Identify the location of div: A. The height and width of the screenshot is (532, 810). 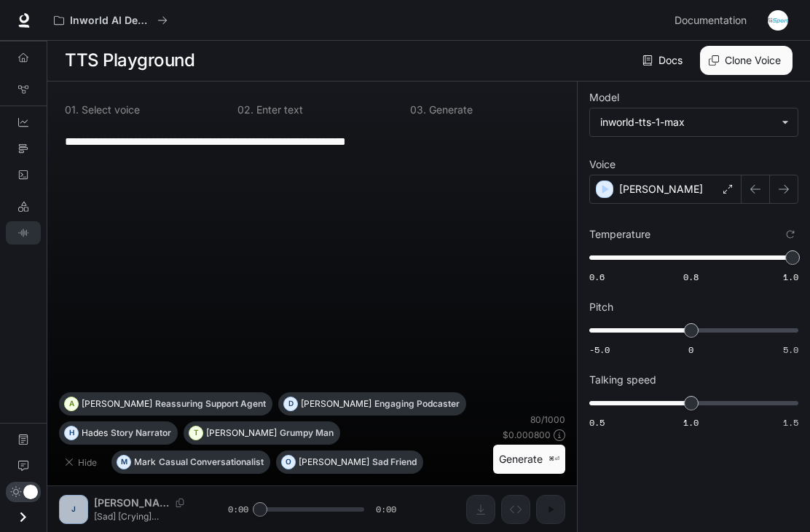
(71, 404).